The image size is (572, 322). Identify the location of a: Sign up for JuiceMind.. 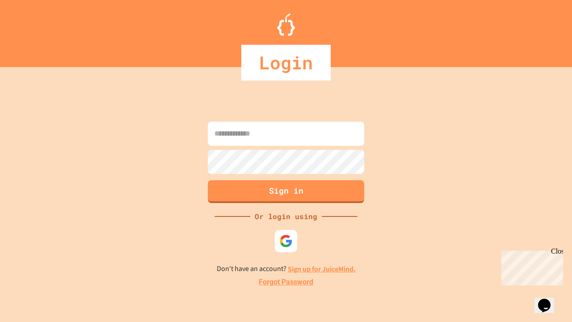
(322, 268).